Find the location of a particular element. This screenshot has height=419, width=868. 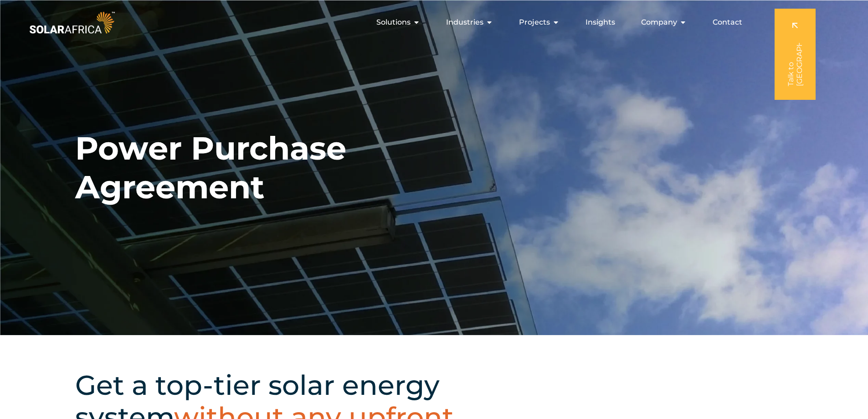

span: Insights is located at coordinates (600, 23).